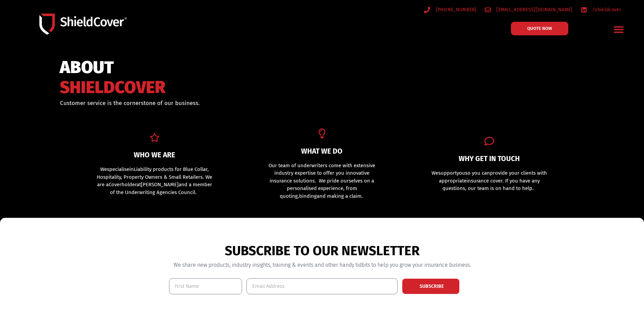  Describe the element at coordinates (340, 196) in the screenshot. I see `span: and making a claim.` at that location.